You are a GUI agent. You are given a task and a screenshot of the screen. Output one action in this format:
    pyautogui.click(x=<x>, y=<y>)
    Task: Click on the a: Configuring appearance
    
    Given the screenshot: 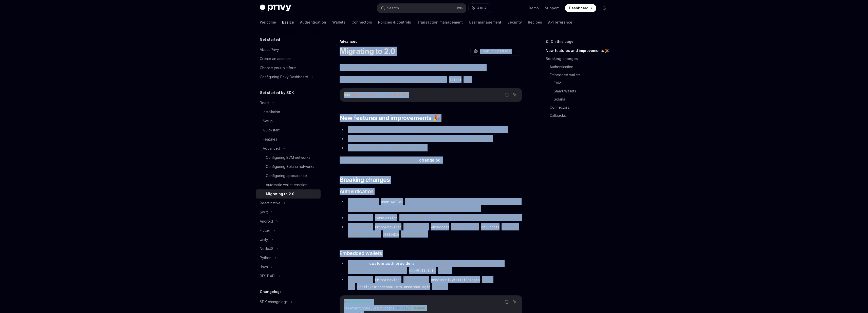 What is the action you would take?
    pyautogui.click(x=288, y=176)
    